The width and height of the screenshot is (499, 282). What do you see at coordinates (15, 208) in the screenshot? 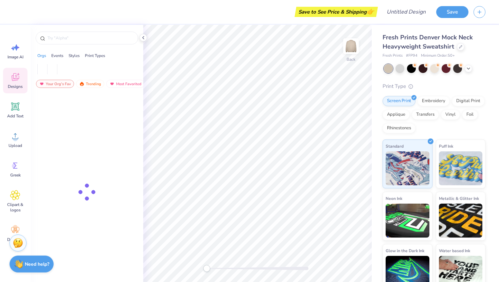
I see `span: Clipart & logos` at bounding box center [15, 208].